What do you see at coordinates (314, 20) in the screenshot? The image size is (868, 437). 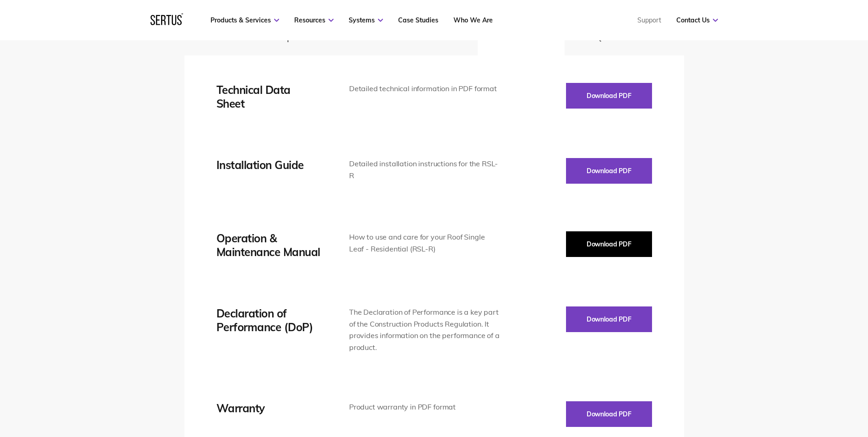 I see `a: Resources` at bounding box center [314, 20].